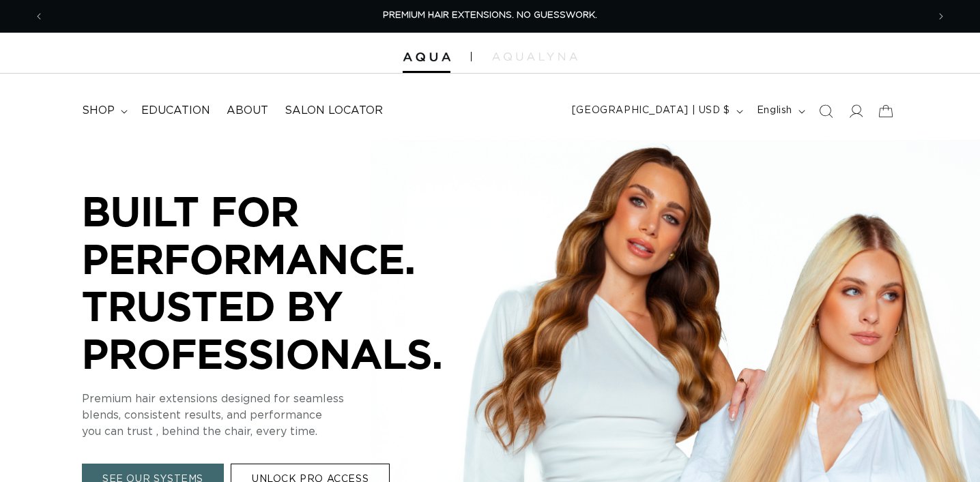 This screenshot has width=980, height=482. Describe the element at coordinates (286, 431) in the screenshot. I see `p: you can trust , behind the chair, every time.` at that location.